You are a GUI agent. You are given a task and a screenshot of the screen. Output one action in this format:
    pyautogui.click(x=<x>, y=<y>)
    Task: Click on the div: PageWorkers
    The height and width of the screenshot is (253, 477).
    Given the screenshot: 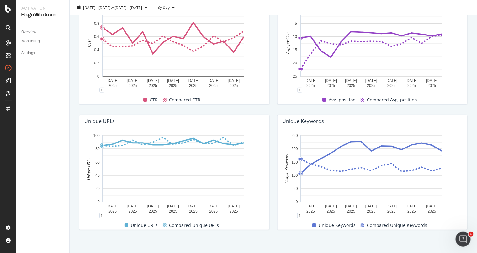 What is the action you would take?
    pyautogui.click(x=43, y=15)
    